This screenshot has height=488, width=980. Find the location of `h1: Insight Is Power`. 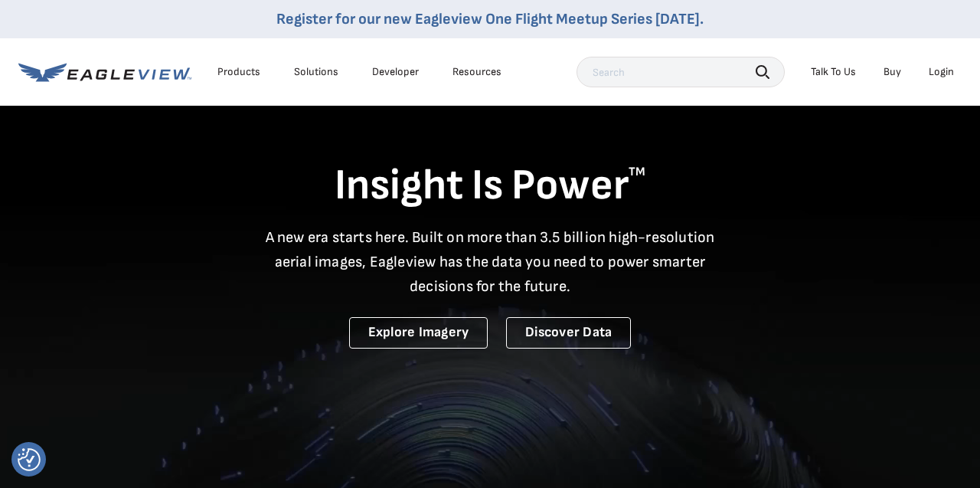

h1: Insight Is Power is located at coordinates (490, 186).